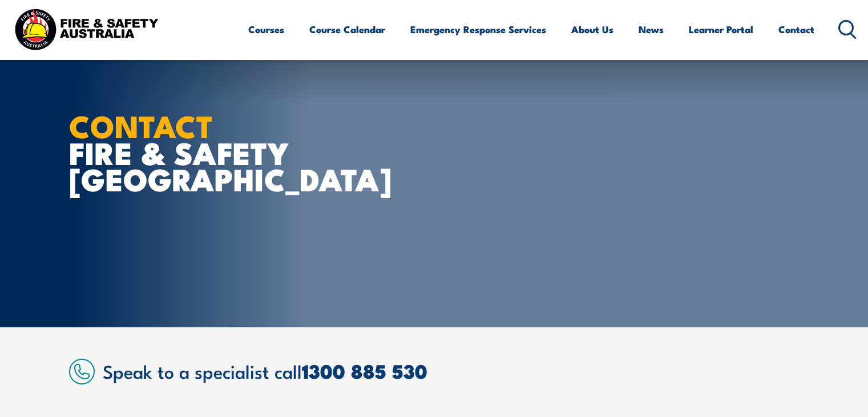 Image resolution: width=868 pixels, height=417 pixels. I want to click on a: Course Calendar, so click(347, 29).